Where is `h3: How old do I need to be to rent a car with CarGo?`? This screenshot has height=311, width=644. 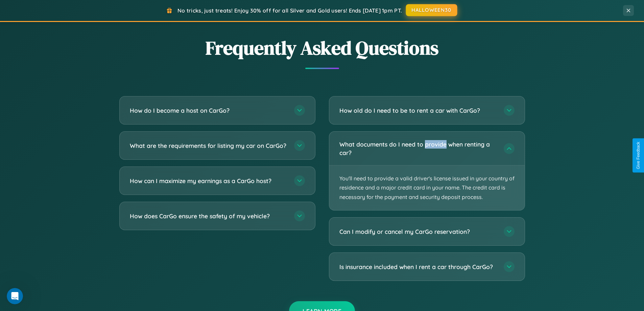 h3: How old do I need to be to rent a car with CarGo? is located at coordinates (418, 111).